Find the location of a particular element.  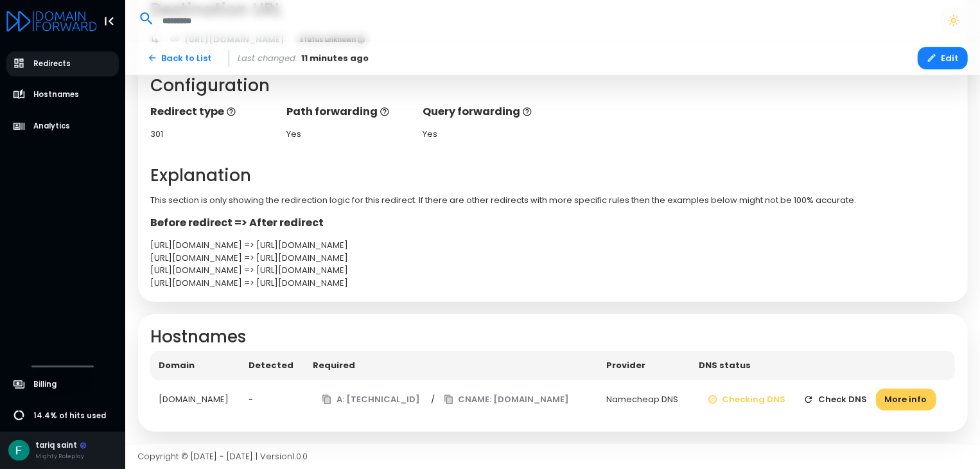

th: Provider is located at coordinates (644, 365).